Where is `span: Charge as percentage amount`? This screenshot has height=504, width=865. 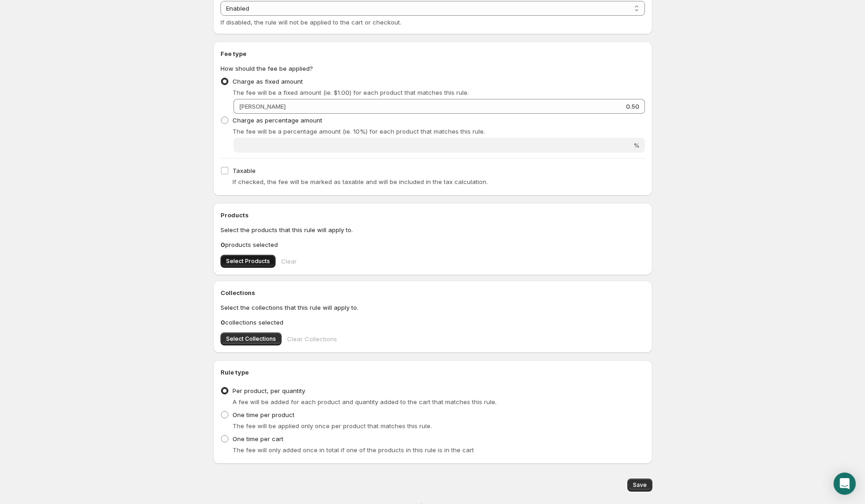 span: Charge as percentage amount is located at coordinates (278, 120).